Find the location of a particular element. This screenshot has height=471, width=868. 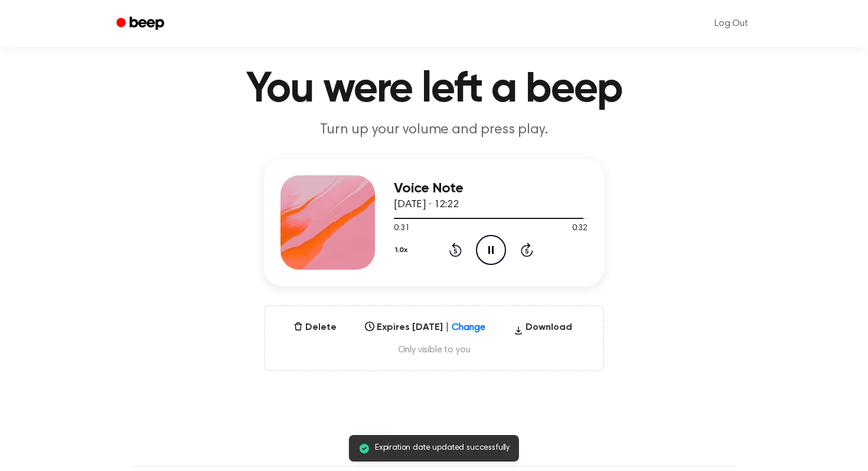

span: 0:32 is located at coordinates (579, 229).